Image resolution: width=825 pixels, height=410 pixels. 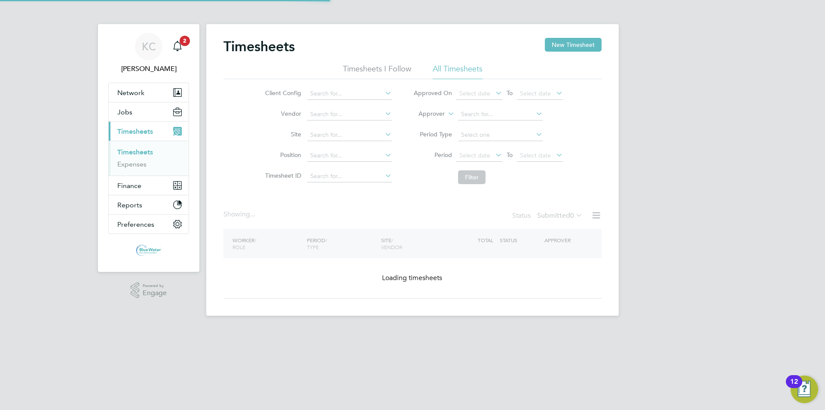 What do you see at coordinates (131, 92) in the screenshot?
I see `span: Network` at bounding box center [131, 92].